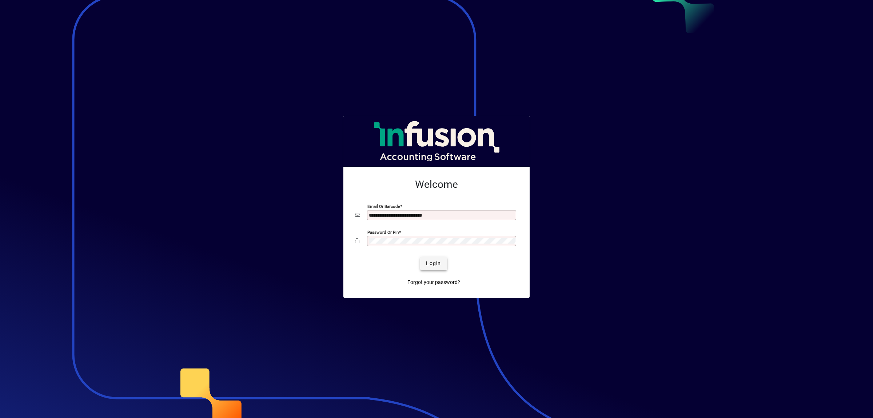  What do you see at coordinates (433, 263) in the screenshot?
I see `span: Login` at bounding box center [433, 263].